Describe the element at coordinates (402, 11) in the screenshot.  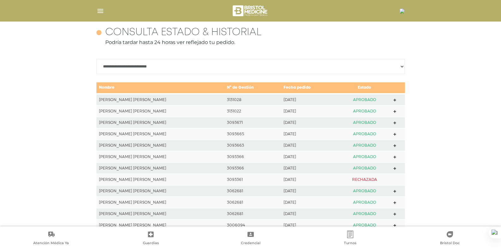
I see `img: 15868` at that location.